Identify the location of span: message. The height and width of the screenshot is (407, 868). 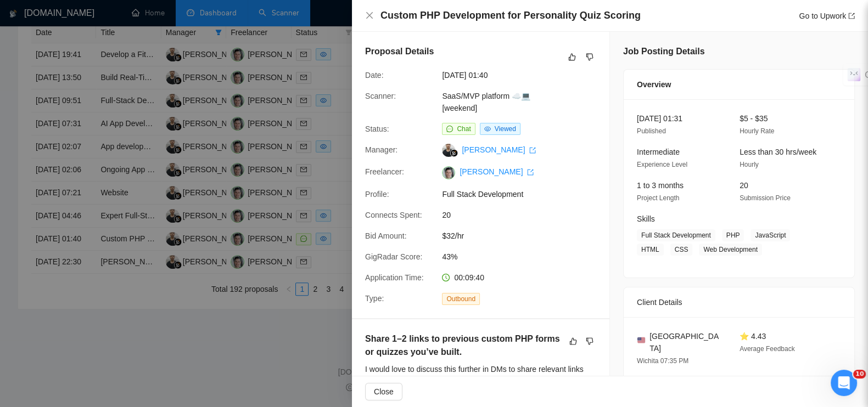
(450, 129).